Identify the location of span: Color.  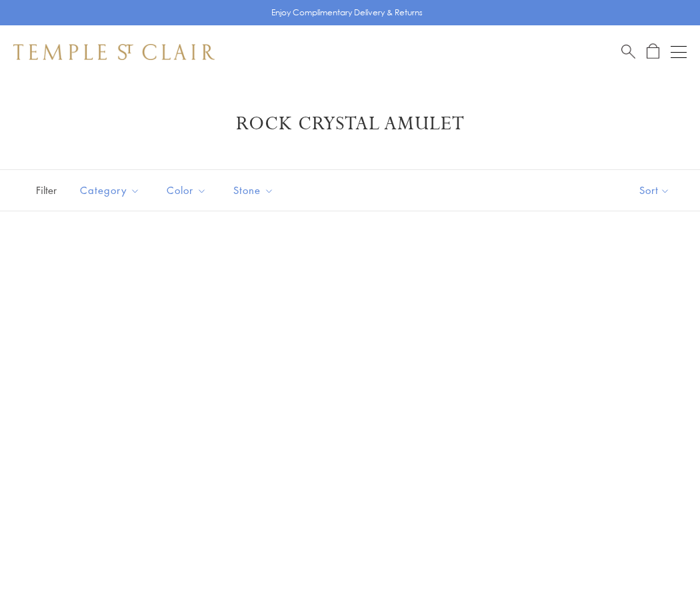
(188, 190).